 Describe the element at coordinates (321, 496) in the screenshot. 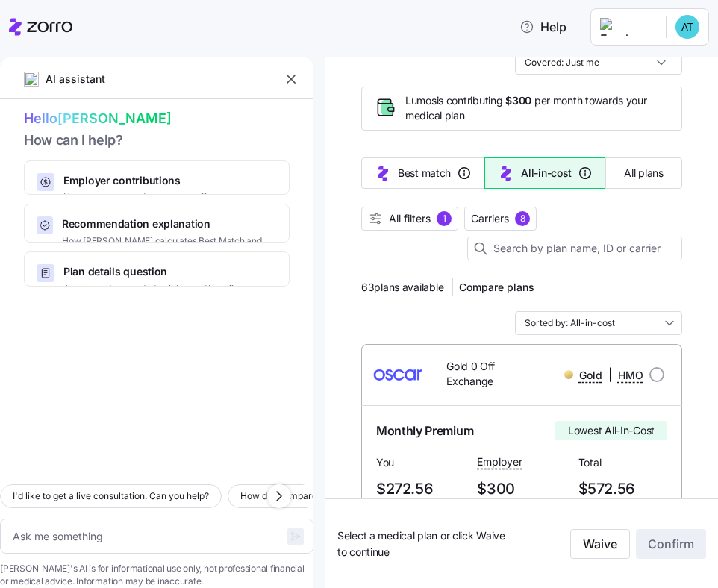

I see `span: How do I compare plans by total cost?` at that location.